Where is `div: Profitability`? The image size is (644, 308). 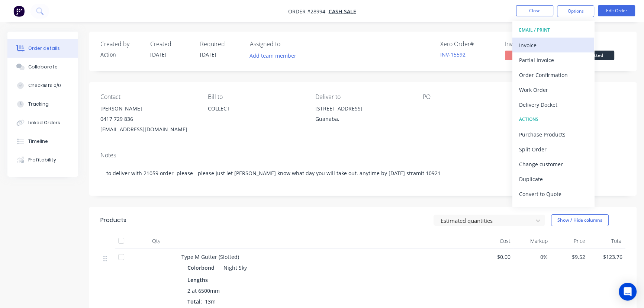 div: Profitability is located at coordinates (42, 160).